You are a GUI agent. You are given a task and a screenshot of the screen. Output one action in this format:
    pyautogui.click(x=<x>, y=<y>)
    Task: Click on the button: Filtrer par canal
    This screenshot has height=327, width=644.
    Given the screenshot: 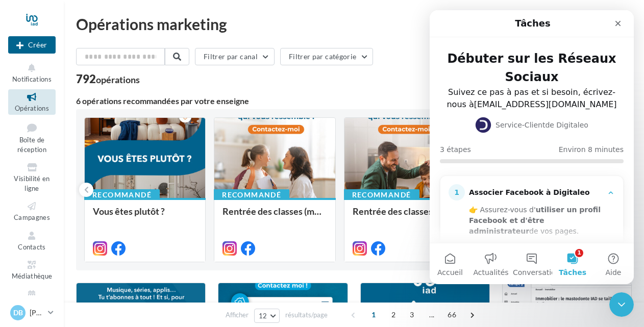 What is the action you would take?
    pyautogui.click(x=235, y=57)
    